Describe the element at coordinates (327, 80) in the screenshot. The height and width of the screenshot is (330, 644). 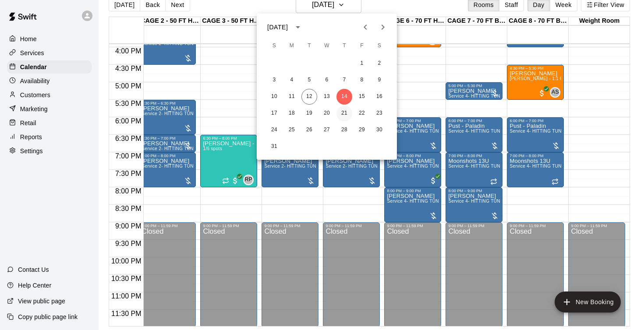
I see `button: 6` at that location.